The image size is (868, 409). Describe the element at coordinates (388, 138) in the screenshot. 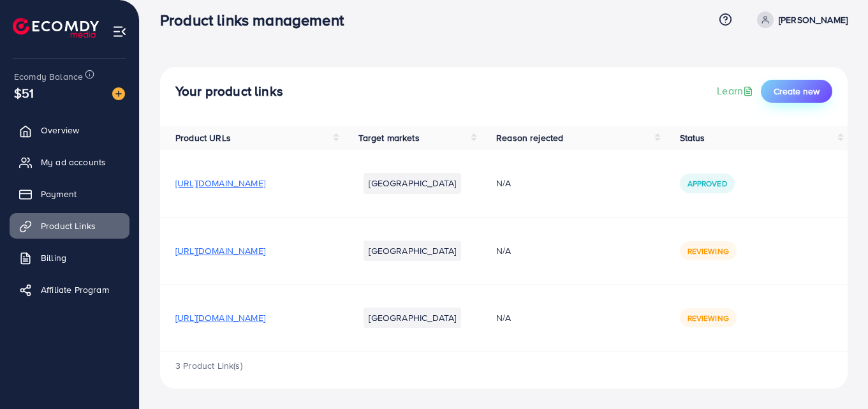

I see `span: Target markets` at that location.